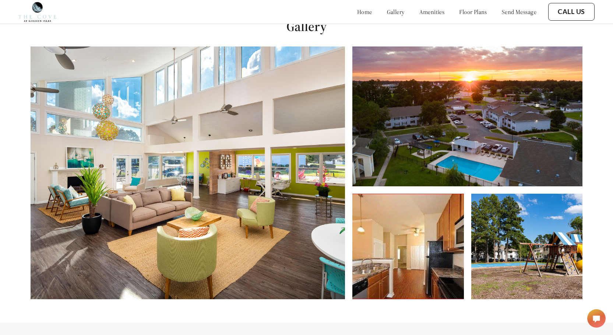 The height and width of the screenshot is (335, 613). Describe the element at coordinates (188, 172) in the screenshot. I see `img: clubhouse` at that location.